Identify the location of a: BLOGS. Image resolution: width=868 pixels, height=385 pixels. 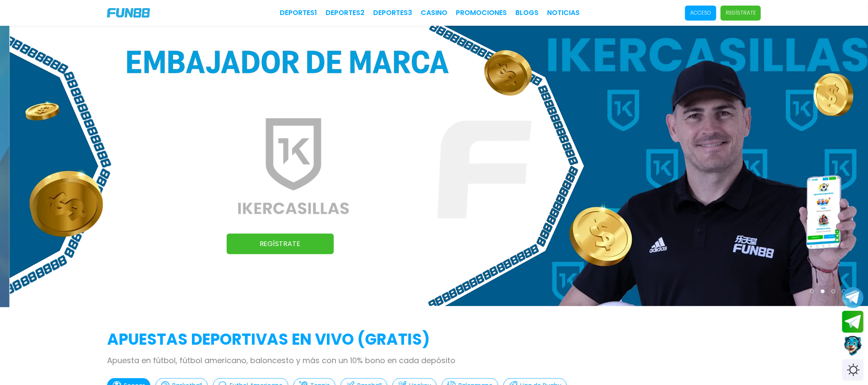
(527, 13).